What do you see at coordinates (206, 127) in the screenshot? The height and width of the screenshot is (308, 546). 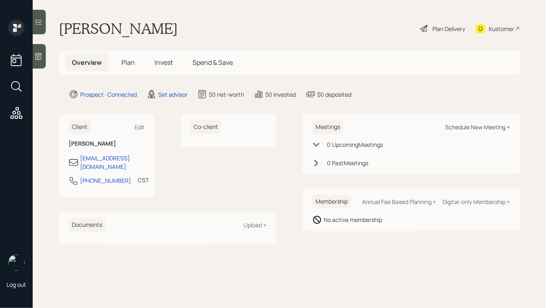 I see `h6: Co-client` at bounding box center [206, 127].